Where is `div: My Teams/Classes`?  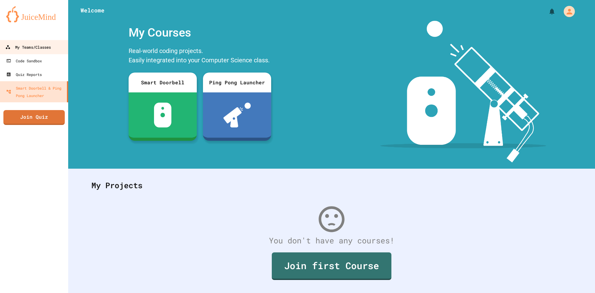
div: My Teams/Classes is located at coordinates (28, 47).